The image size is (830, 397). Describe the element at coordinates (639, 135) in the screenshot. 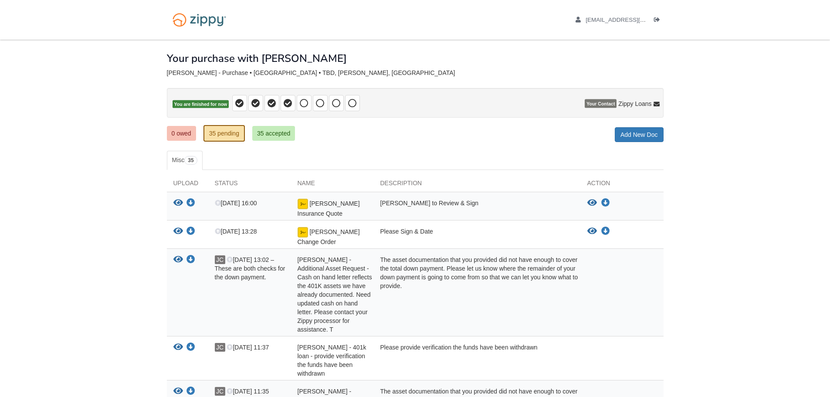

I see `a: Add New Doc` at that location.